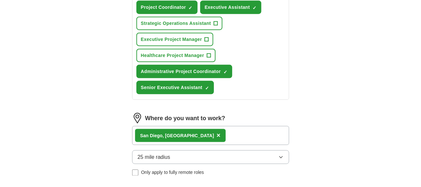 This screenshot has height=187, width=421. Describe the element at coordinates (173, 55) in the screenshot. I see `span: Healthcare Project Manager` at that location.